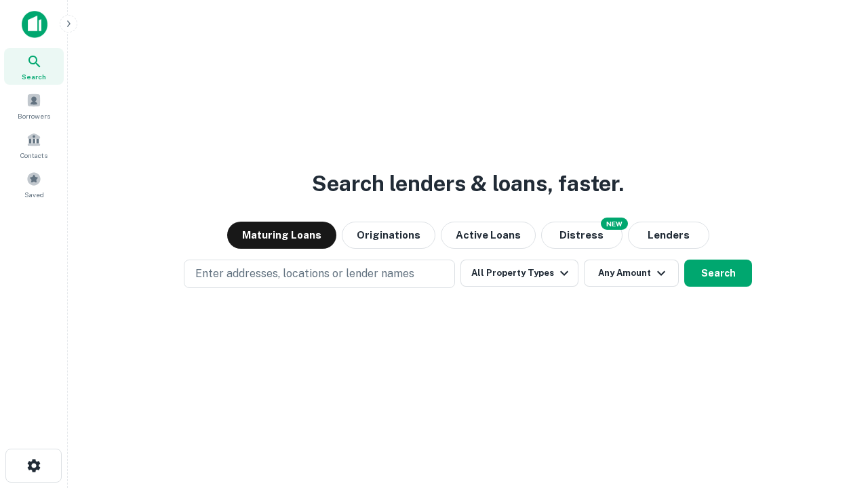  Describe the element at coordinates (34, 155) in the screenshot. I see `span: Contacts` at that location.